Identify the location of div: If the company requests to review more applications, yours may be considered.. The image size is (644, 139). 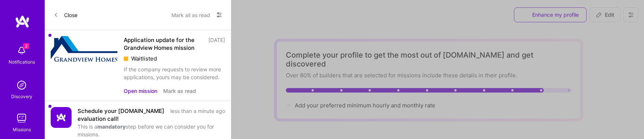
(174, 73).